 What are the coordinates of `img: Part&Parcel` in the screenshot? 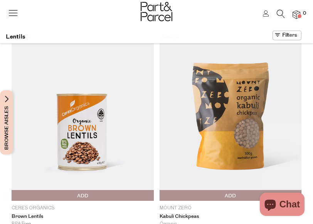 It's located at (157, 12).